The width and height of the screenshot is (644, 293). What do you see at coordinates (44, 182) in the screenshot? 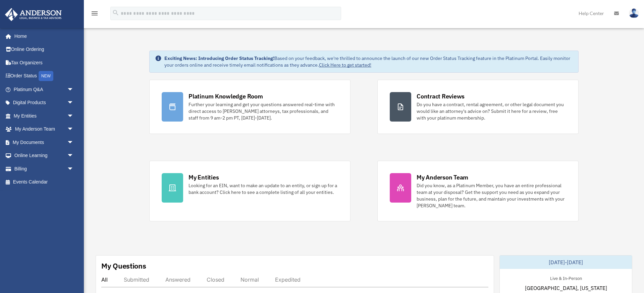
I see `a: Events Calendar` at bounding box center [44, 182].